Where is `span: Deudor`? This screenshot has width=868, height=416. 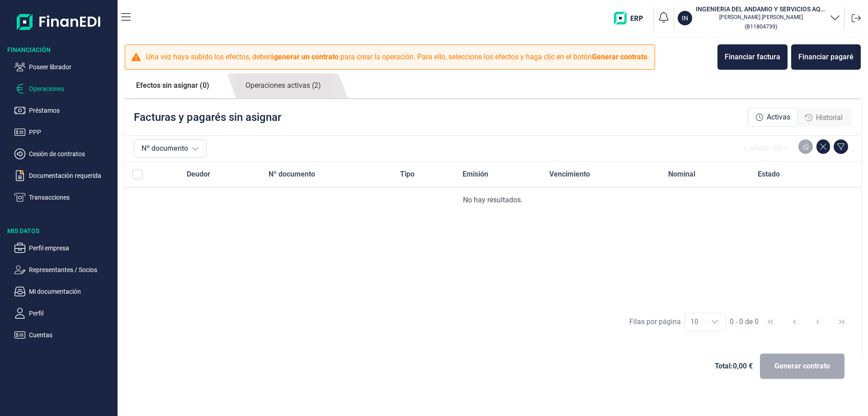 span: Deudor is located at coordinates (198, 174).